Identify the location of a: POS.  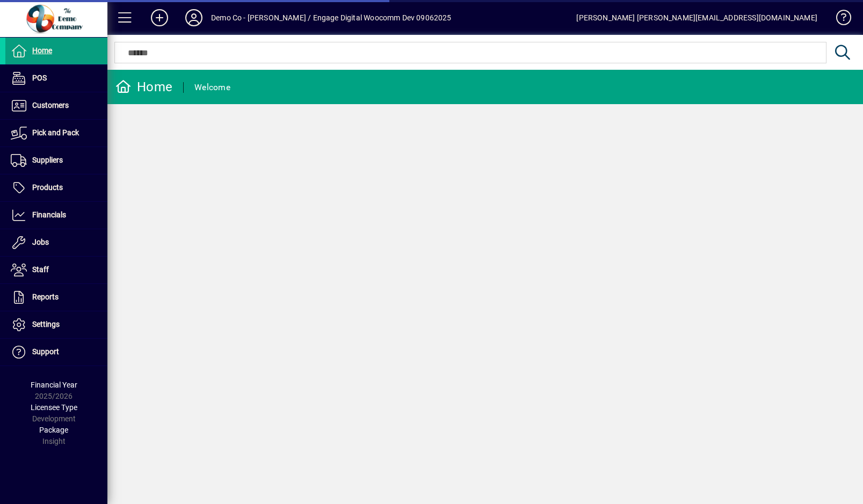
(56, 79).